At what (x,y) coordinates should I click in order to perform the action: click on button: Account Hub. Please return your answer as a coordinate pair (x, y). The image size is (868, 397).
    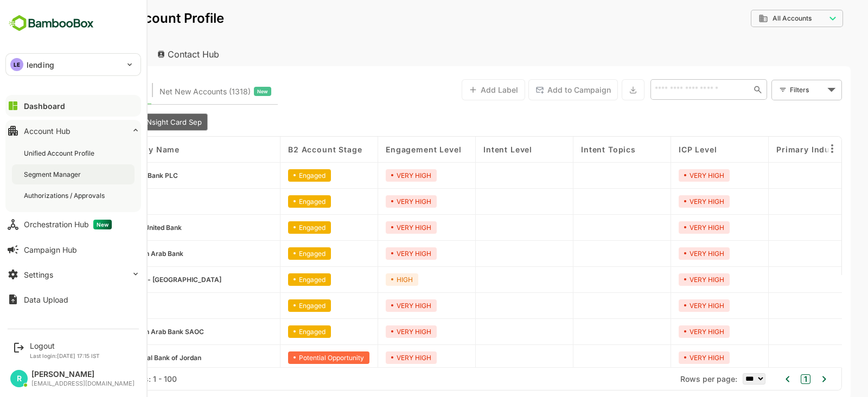
    Looking at the image, I should click on (73, 131).